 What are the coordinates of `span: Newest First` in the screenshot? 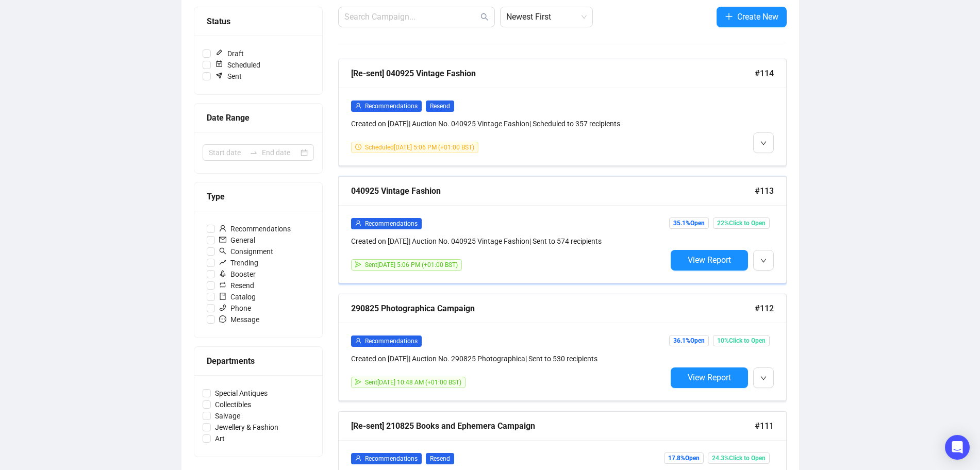 It's located at (546, 17).